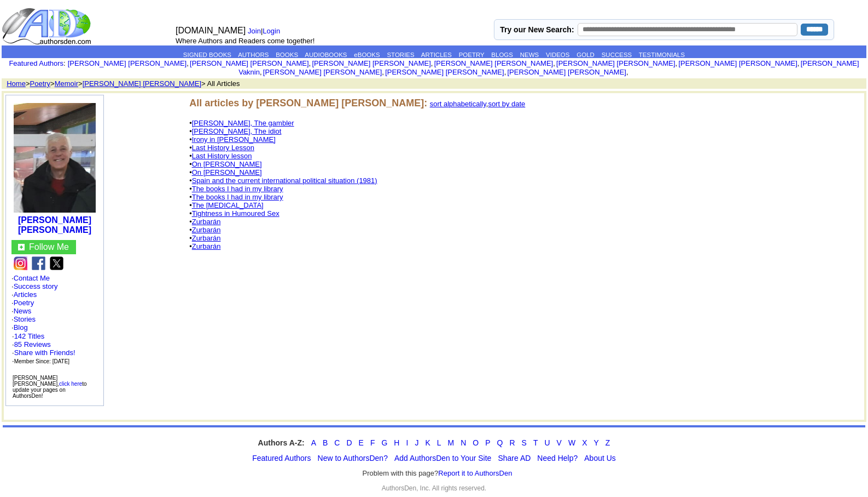 This screenshot has height=497, width=868. I want to click on a: NEWS, so click(530, 55).